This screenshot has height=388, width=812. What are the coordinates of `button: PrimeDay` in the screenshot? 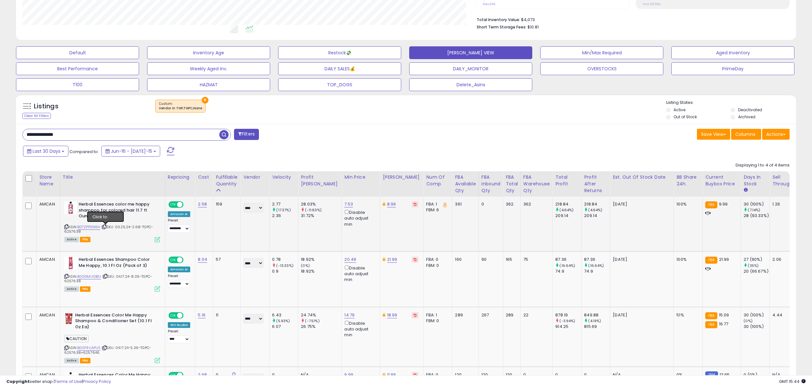 It's located at (733, 69).